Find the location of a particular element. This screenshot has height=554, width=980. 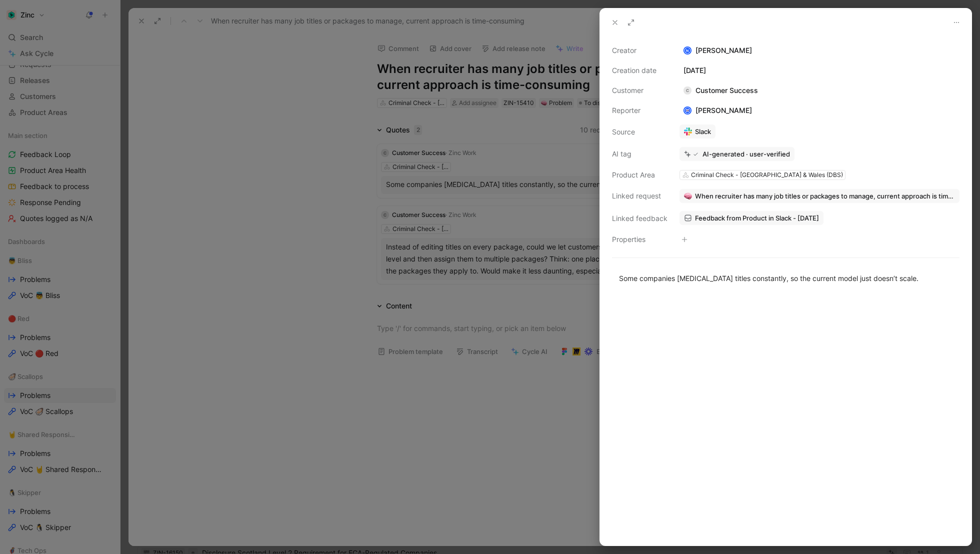

div: Product Area is located at coordinates (639, 175).